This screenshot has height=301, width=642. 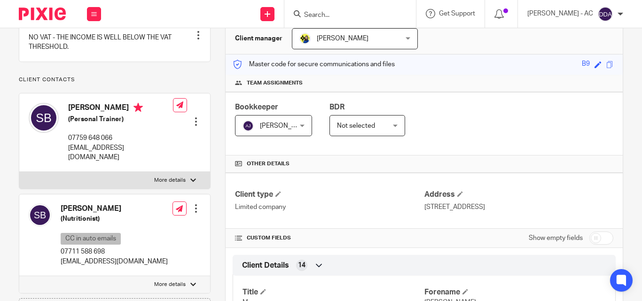 What do you see at coordinates (556, 238) in the screenshot?
I see `label: Show empty fields` at bounding box center [556, 238].